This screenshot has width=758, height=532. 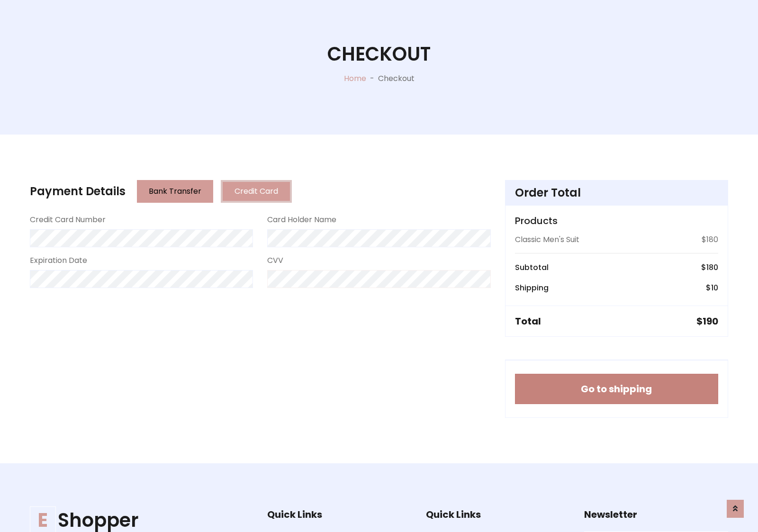 What do you see at coordinates (355, 78) in the screenshot?
I see `a: Home` at bounding box center [355, 78].